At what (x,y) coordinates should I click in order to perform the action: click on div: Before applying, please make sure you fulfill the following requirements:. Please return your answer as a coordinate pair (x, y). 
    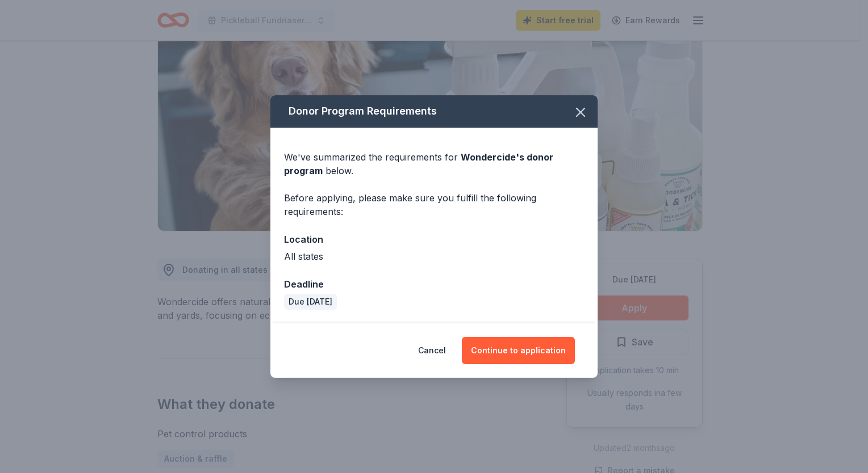
    Looking at the image, I should click on (434, 205).